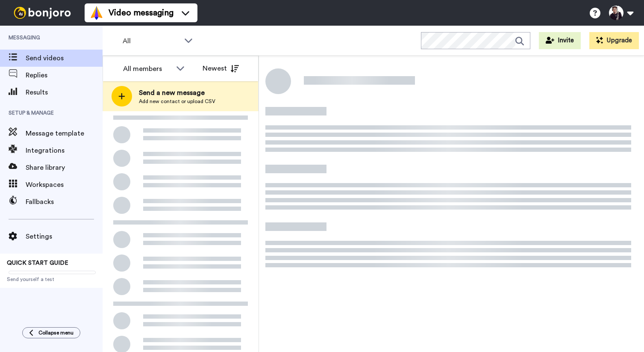  Describe the element at coordinates (64, 168) in the screenshot. I see `span: Share library` at that location.